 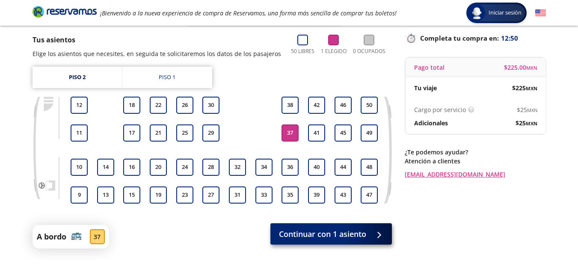 I want to click on button: 13, so click(x=106, y=195).